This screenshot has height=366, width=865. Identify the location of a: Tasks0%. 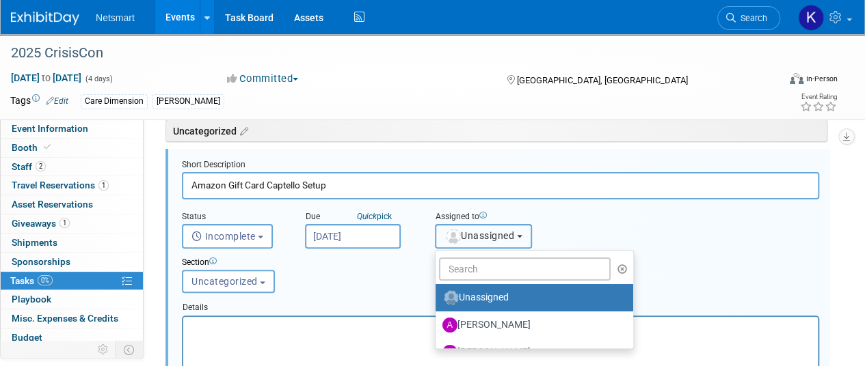
(72, 281).